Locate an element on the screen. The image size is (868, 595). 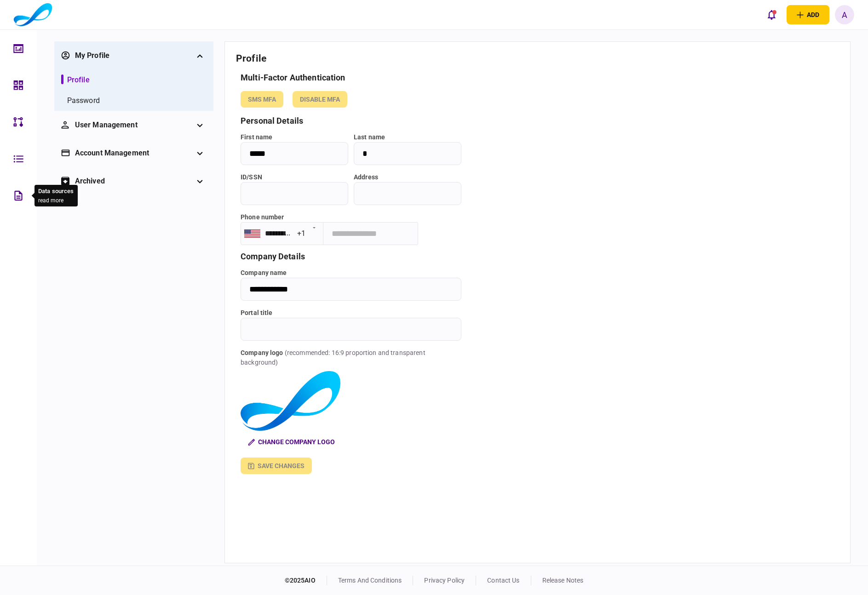
div: Password is located at coordinates (83, 101).